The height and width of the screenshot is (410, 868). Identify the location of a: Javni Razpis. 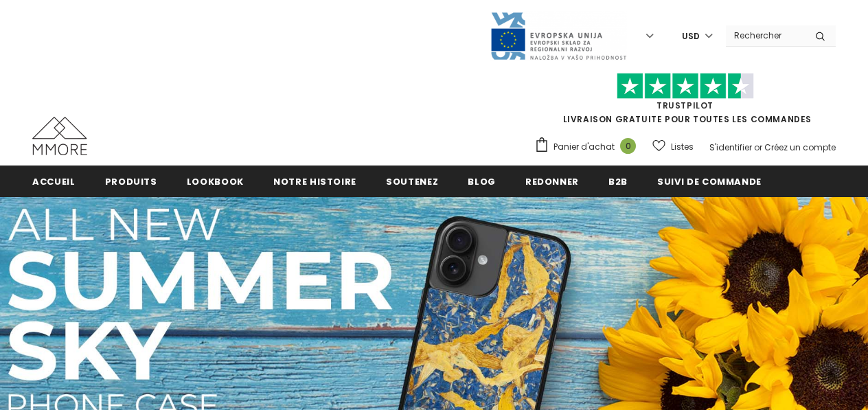
(559, 35).